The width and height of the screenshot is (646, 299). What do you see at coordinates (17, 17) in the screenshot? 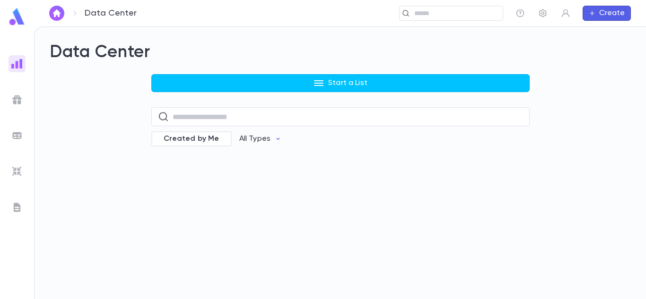
I see `img: logo` at bounding box center [17, 17].